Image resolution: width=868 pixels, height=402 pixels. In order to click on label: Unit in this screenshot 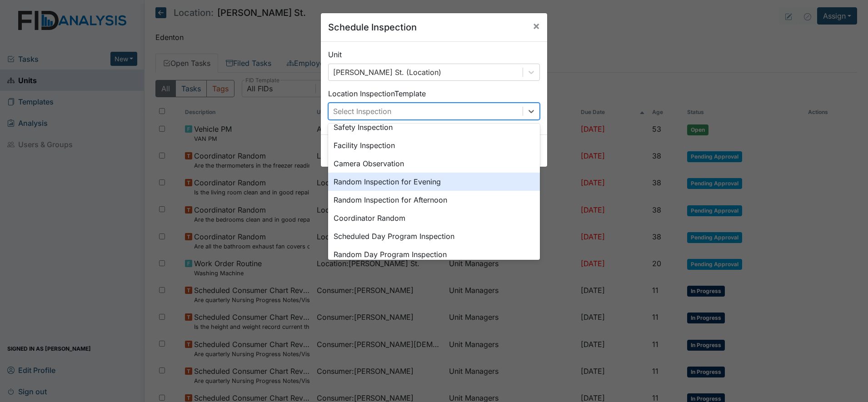, I will do `click(335, 54)`.